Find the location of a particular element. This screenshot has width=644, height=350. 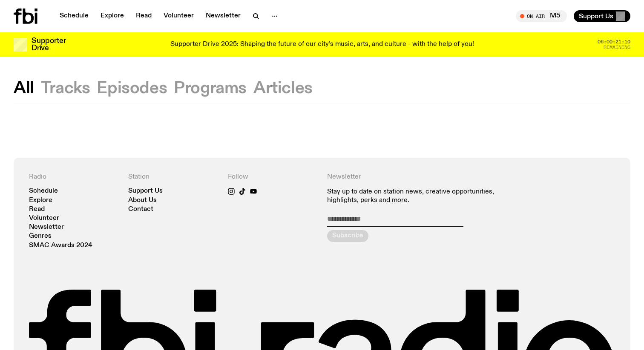

h4: Follow is located at coordinates (272, 177).